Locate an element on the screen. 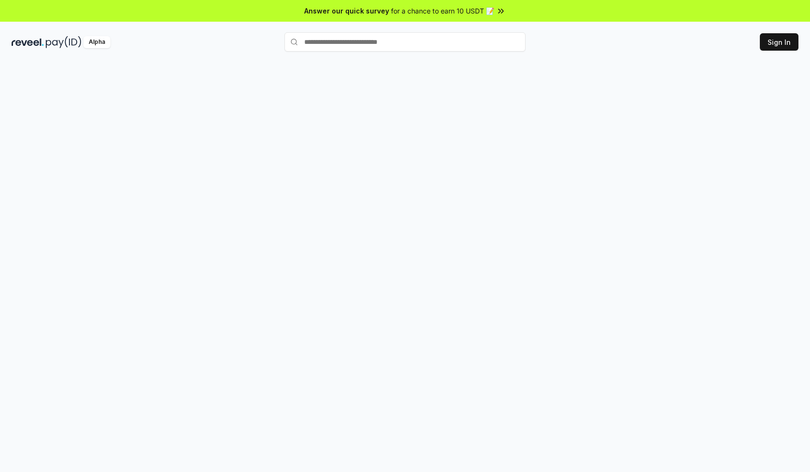  span: Answer our quick survey is located at coordinates (347, 11).